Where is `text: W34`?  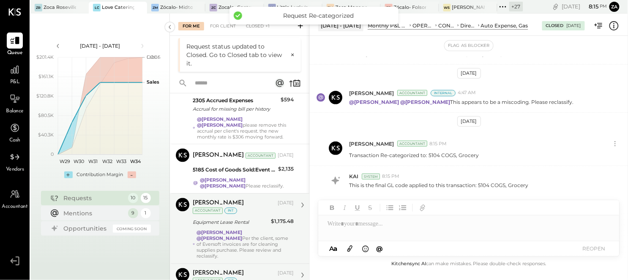
text: W34 is located at coordinates (135, 161).